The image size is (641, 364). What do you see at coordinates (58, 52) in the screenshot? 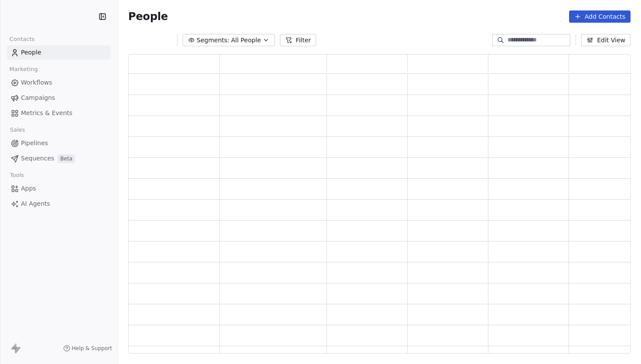
I see `a: People` at bounding box center [58, 52].